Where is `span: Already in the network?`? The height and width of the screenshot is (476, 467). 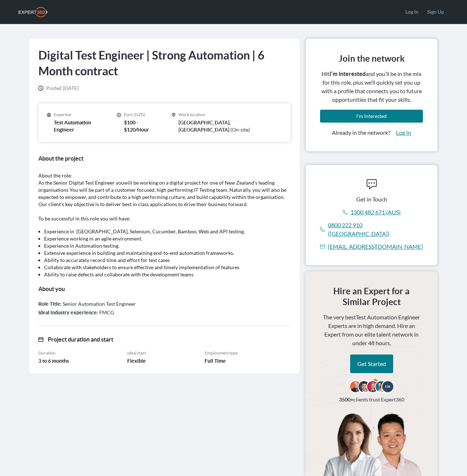
span: Already in the network? is located at coordinates (361, 132).